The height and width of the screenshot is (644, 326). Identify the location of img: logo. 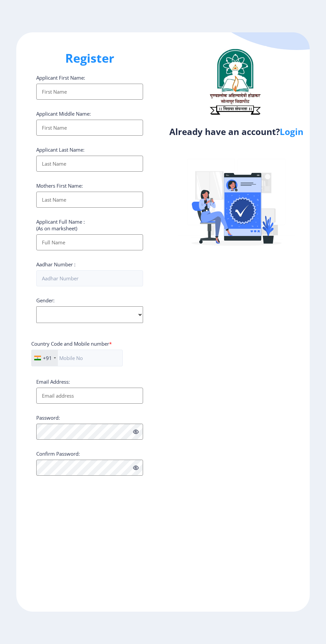
(235, 82).